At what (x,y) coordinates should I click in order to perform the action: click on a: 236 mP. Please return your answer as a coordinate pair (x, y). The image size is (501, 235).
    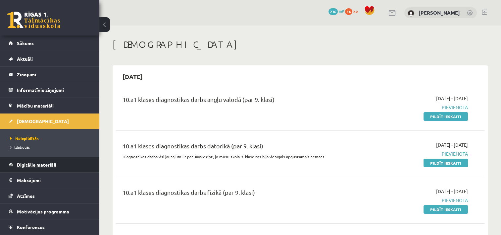
    Looking at the image, I should click on (336, 11).